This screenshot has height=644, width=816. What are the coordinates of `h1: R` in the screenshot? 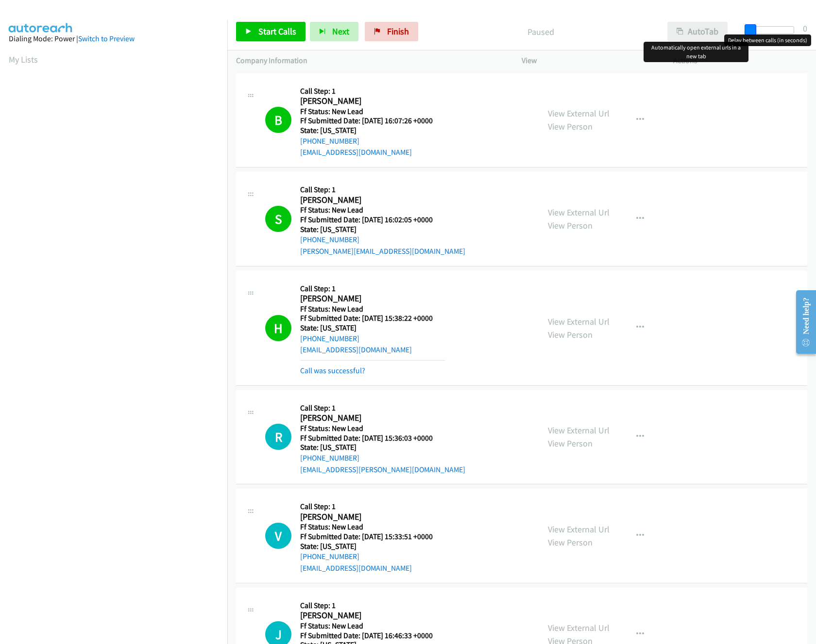 It's located at (278, 437).